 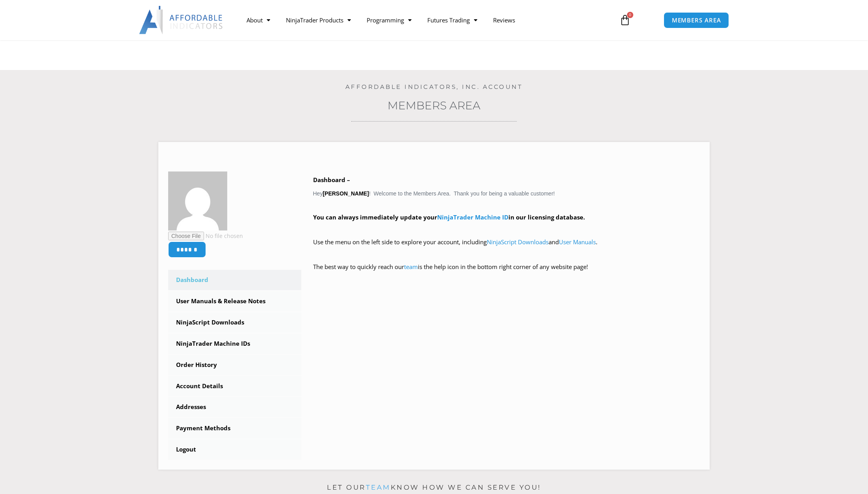 What do you see at coordinates (235, 428) in the screenshot?
I see `a: Payment Methods` at bounding box center [235, 428].